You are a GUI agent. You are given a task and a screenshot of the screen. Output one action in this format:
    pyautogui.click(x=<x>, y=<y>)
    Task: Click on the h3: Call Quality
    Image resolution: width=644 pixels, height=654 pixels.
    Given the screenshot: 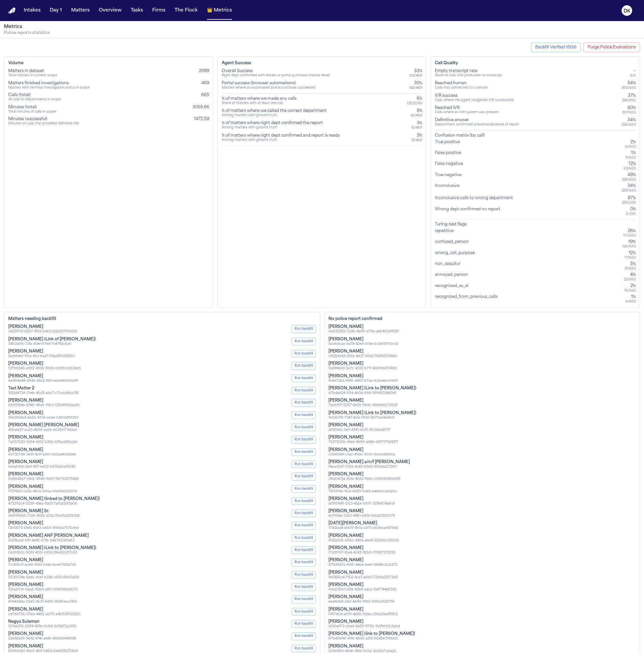 What is the action you would take?
    pyautogui.click(x=536, y=63)
    